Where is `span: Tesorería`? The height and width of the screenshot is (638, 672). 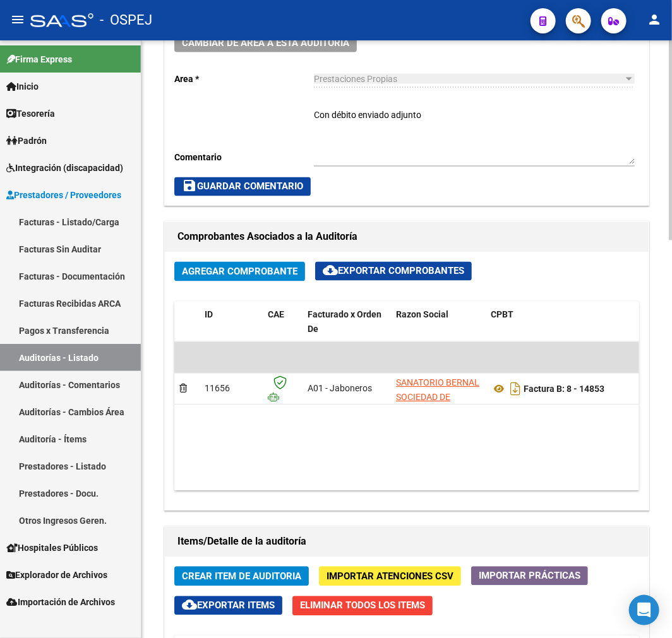
span: Tesorería is located at coordinates (30, 113).